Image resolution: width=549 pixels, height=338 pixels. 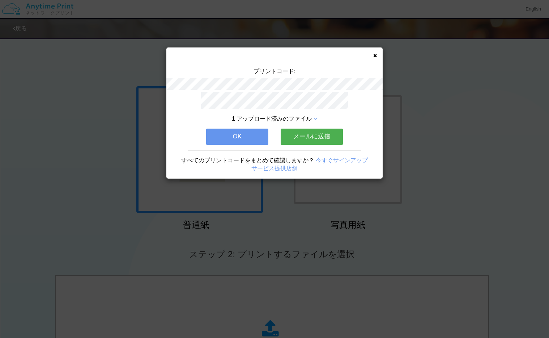 I want to click on button: メールに送信, so click(x=312, y=136).